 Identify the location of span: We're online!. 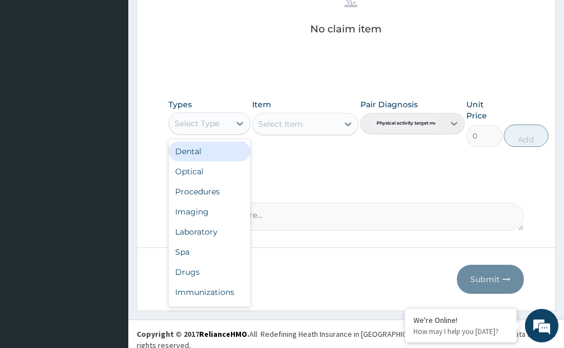
(109, 160).